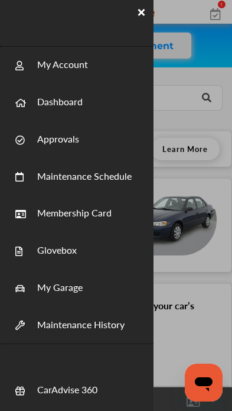  Describe the element at coordinates (67, 383) in the screenshot. I see `a: CarAdvise 360` at that location.